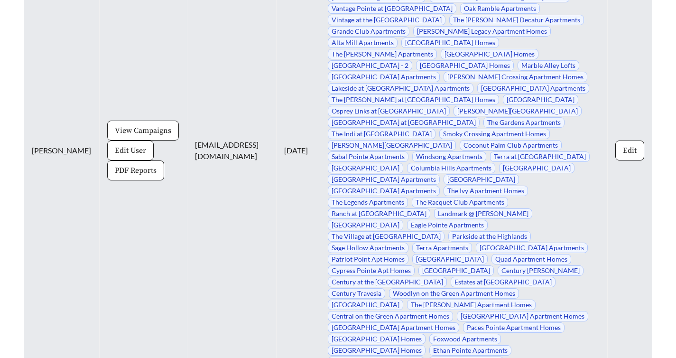 This screenshot has width=676, height=358. Describe the element at coordinates (514, 327) in the screenshot. I see `span: Paces Pointe Apartment Homes` at that location.